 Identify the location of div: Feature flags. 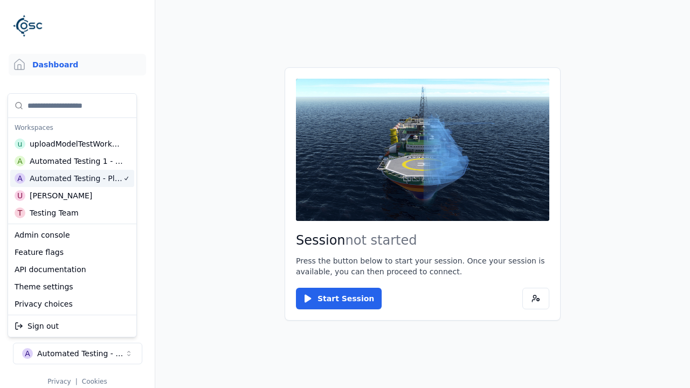
(72, 252).